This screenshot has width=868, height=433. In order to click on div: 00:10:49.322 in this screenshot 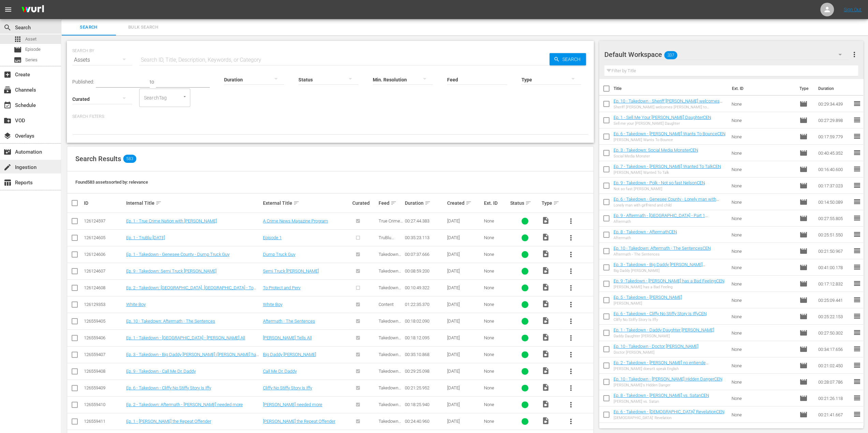, I will do `click(424, 288)`.